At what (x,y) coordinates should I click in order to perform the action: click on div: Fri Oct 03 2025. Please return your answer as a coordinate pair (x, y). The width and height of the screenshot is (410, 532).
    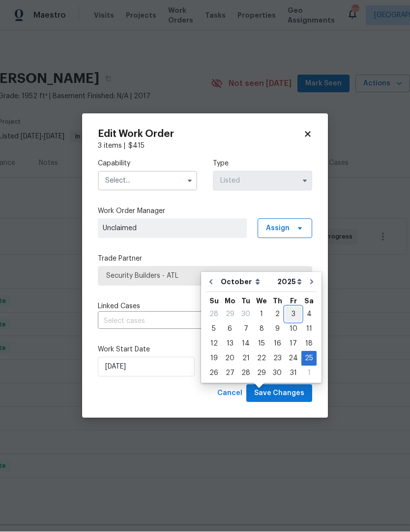
    Looking at the image, I should click on (293, 314).